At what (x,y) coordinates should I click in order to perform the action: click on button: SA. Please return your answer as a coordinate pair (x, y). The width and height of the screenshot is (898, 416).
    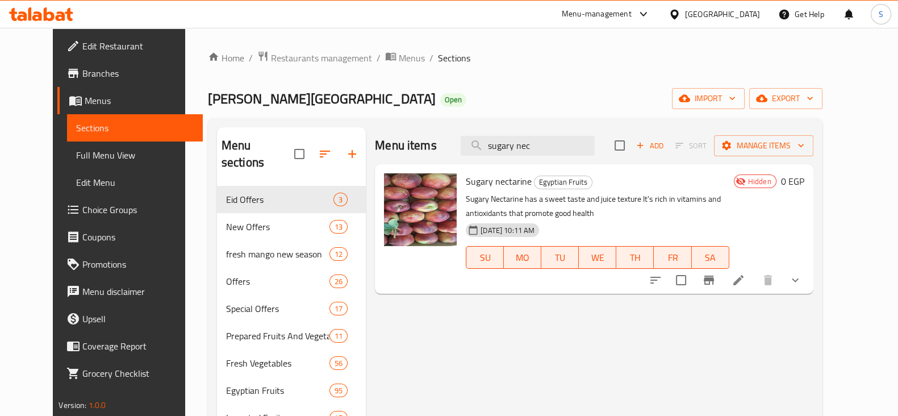
    Looking at the image, I should click on (711, 257).